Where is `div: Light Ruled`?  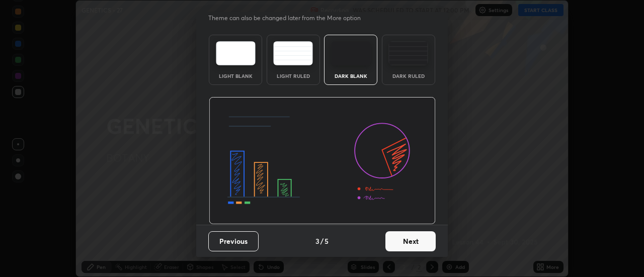
div: Light Ruled is located at coordinates (293, 76).